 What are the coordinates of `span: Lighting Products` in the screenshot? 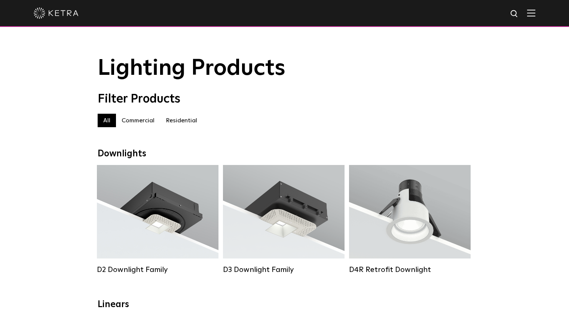 It's located at (192, 68).